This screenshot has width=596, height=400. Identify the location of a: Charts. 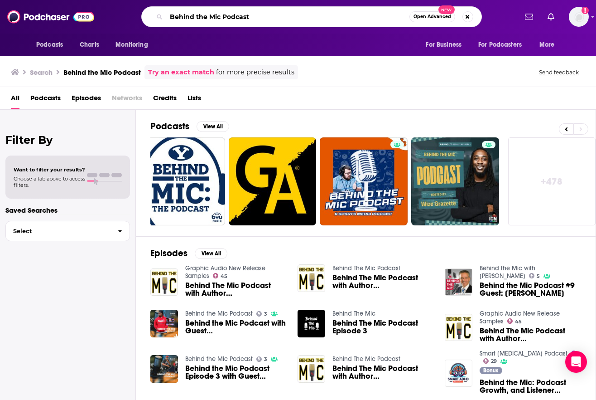
(89, 45).